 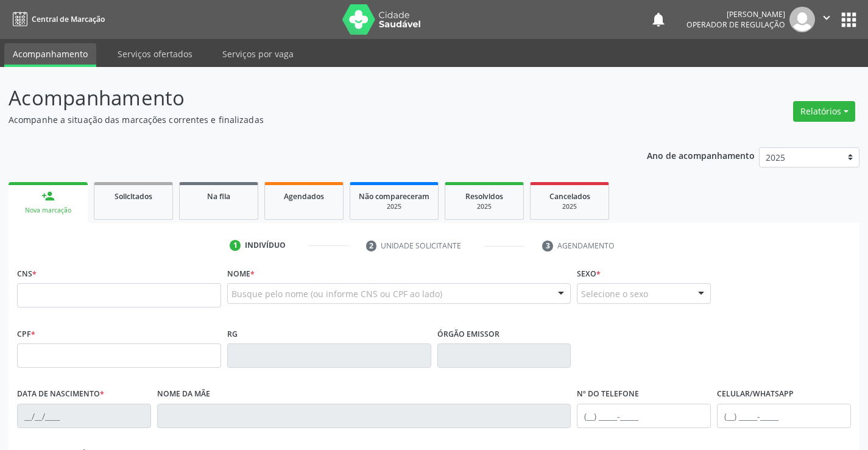 What do you see at coordinates (658, 20) in the screenshot?
I see `button: notifications` at bounding box center [658, 20].